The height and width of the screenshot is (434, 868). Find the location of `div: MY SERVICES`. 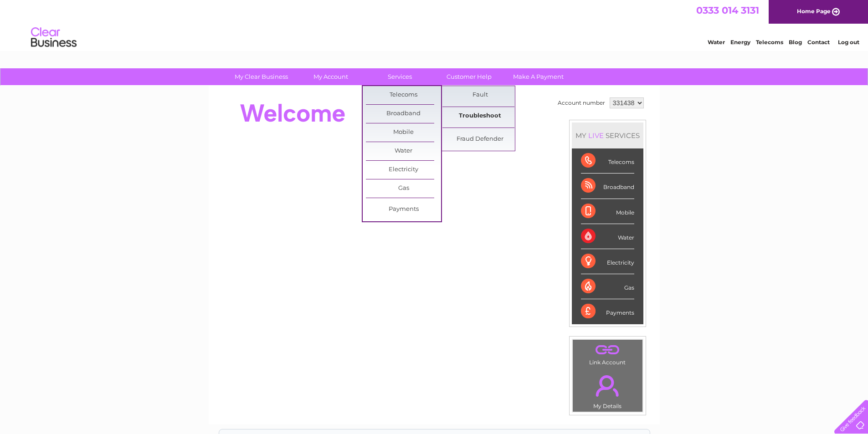

div: MY SERVICES is located at coordinates (607, 135).